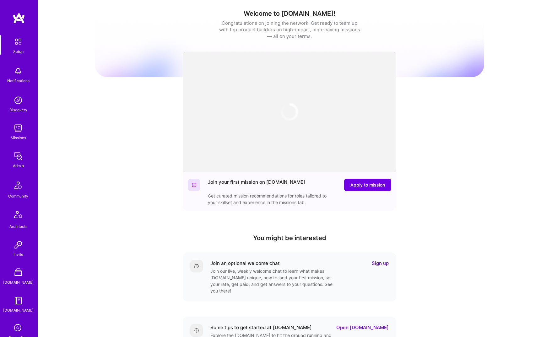  What do you see at coordinates (18, 329) in the screenshot?
I see `i: icon SelectionTeam` at bounding box center [18, 329].